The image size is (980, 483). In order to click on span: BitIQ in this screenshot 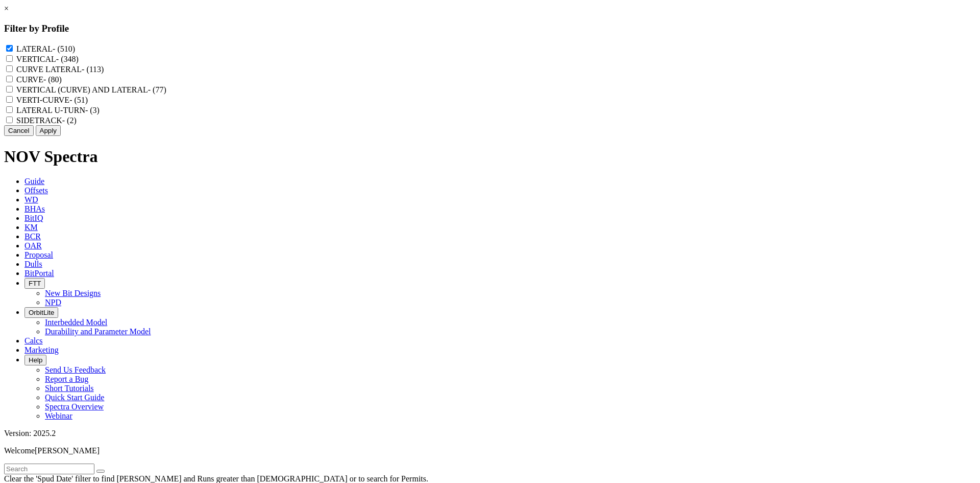, I will do `click(34, 218)`.